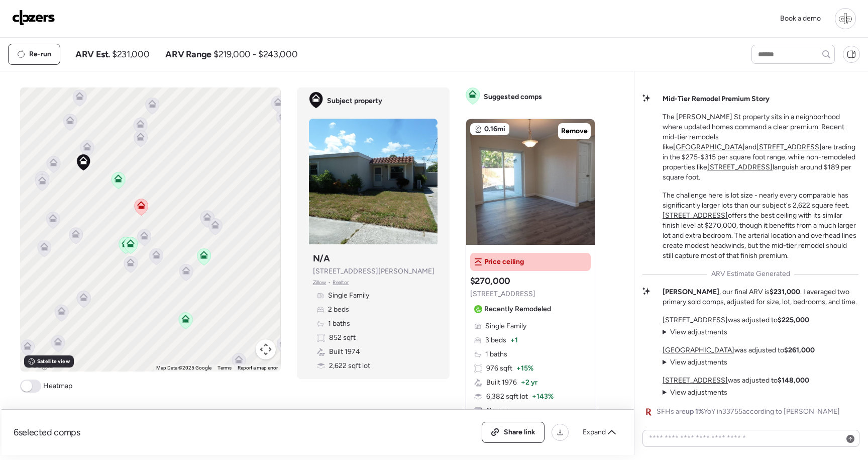 The height and width of the screenshot is (460, 868). What do you see at coordinates (342, 338) in the screenshot?
I see `span: 852 sqft` at bounding box center [342, 338].